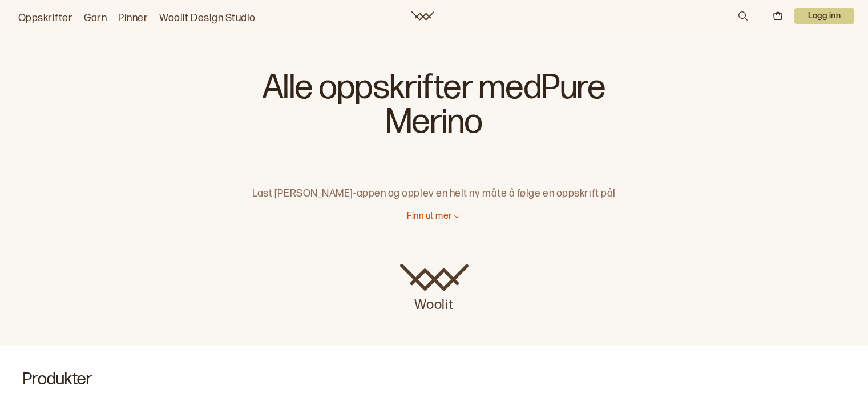 This screenshot has width=868, height=397. Describe the element at coordinates (824, 16) in the screenshot. I see `p: Logg inn` at that location.